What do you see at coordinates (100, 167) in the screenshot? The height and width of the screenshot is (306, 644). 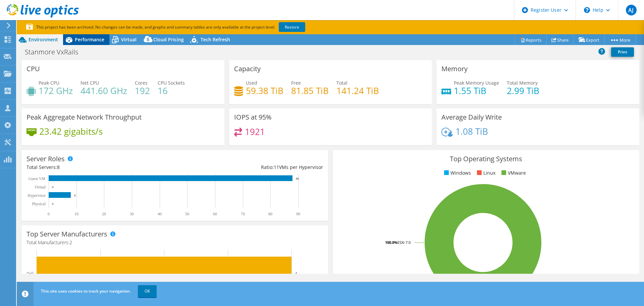 I see `div: Total Servers:` at bounding box center [100, 167].